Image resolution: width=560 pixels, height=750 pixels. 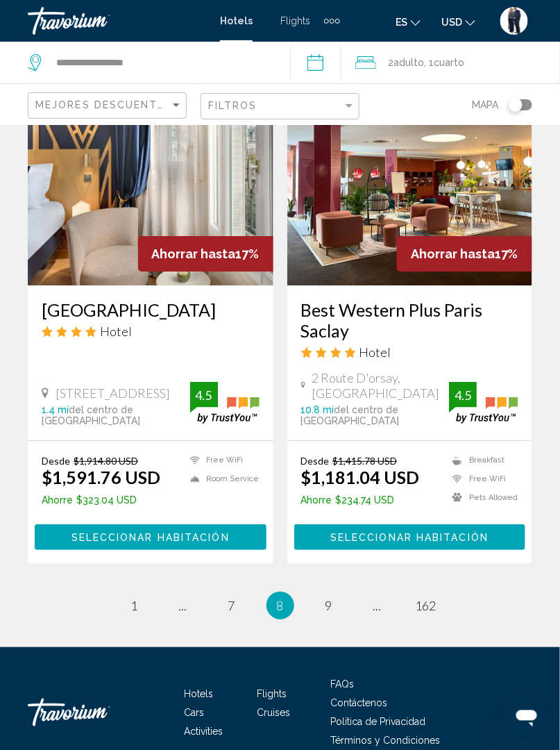 What do you see at coordinates (452, 22) in the screenshot?
I see `span: USD` at bounding box center [452, 22].